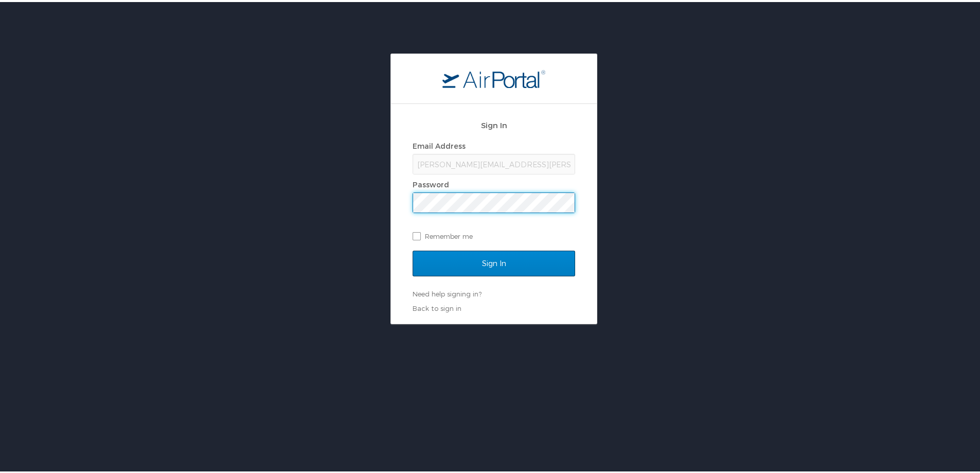 The height and width of the screenshot is (473, 980). I want to click on a: Back to sign in, so click(437, 306).